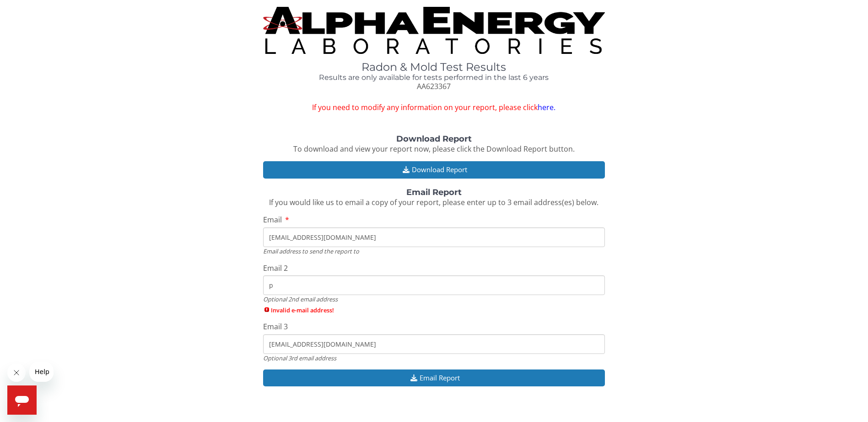 Image resolution: width=868 pixels, height=422 pixels. I want to click on strong: Download Report, so click(434, 139).